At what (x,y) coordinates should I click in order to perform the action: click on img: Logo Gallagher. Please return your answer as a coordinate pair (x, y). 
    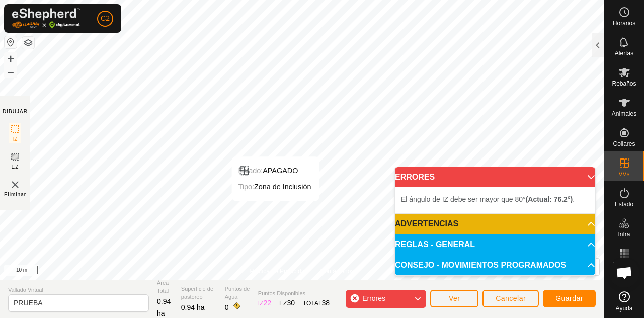
    Looking at the image, I should click on (46, 18).